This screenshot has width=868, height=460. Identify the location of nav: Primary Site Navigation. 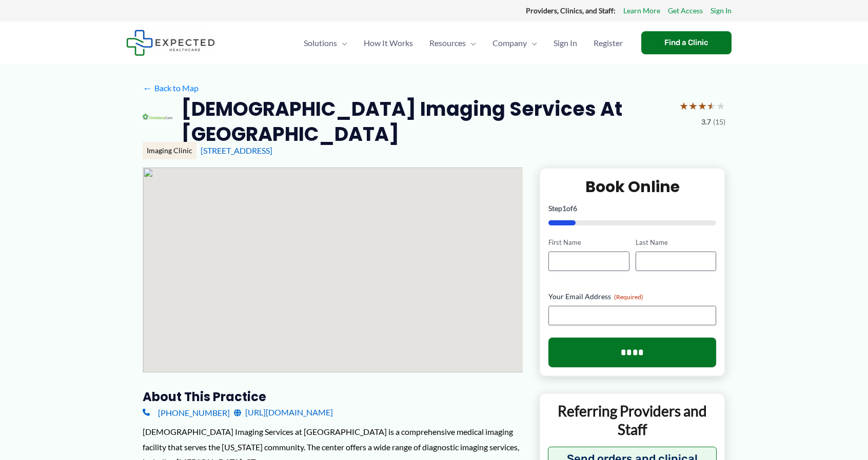
(463, 43).